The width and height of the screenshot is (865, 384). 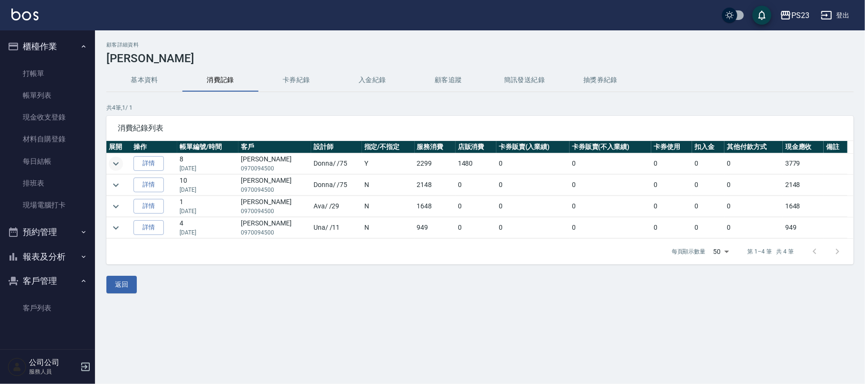 I want to click on td: Ava / /29, so click(x=336, y=207).